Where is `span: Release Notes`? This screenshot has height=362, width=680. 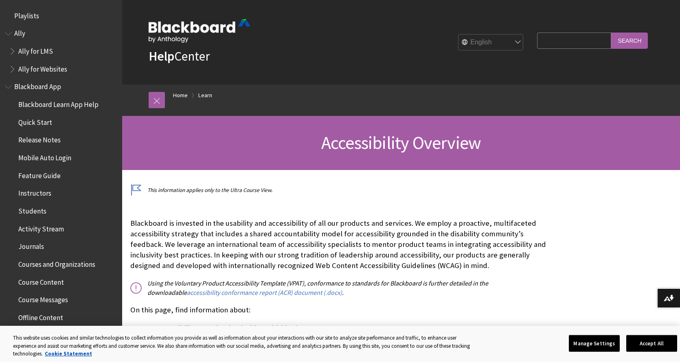 span: Release Notes is located at coordinates (39, 139).